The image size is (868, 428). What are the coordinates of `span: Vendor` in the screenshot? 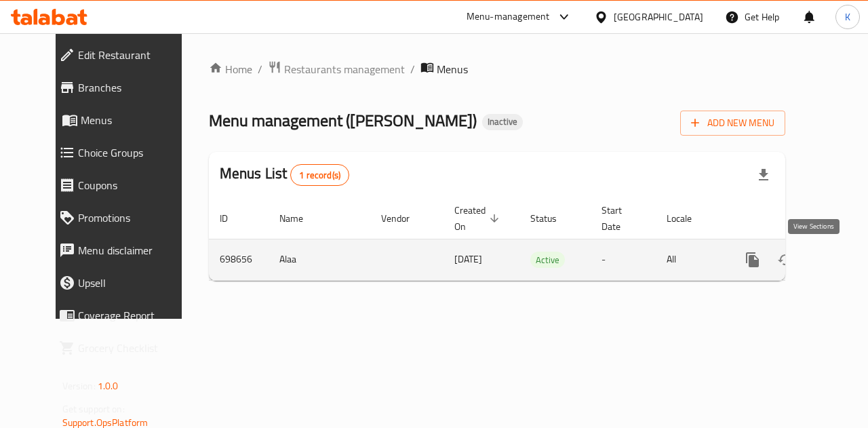 It's located at (404, 218).